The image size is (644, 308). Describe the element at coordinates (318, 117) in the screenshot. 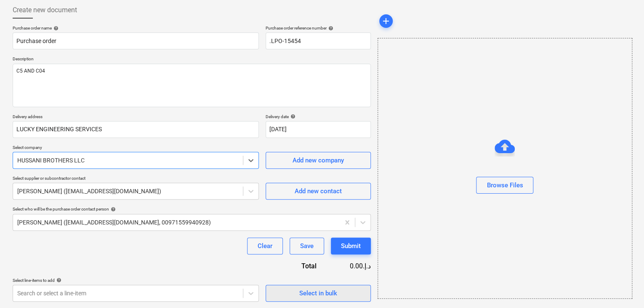

I see `div: Delivery date` at that location.